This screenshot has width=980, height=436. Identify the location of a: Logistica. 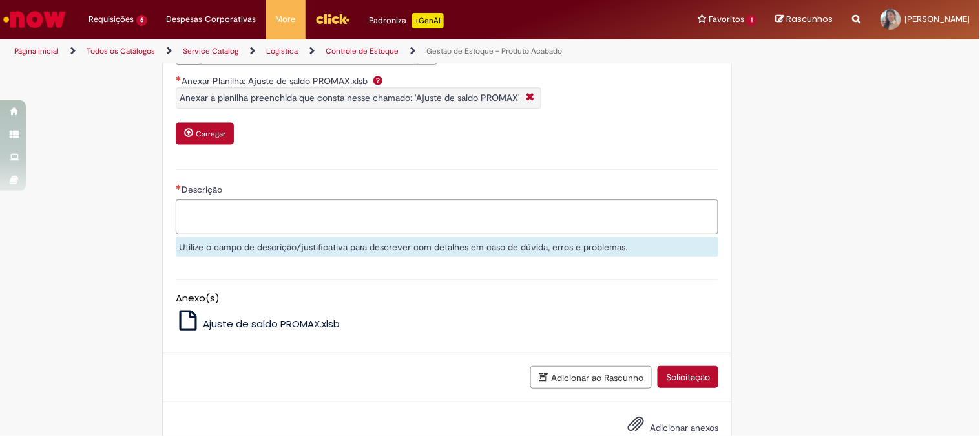
(282, 51).